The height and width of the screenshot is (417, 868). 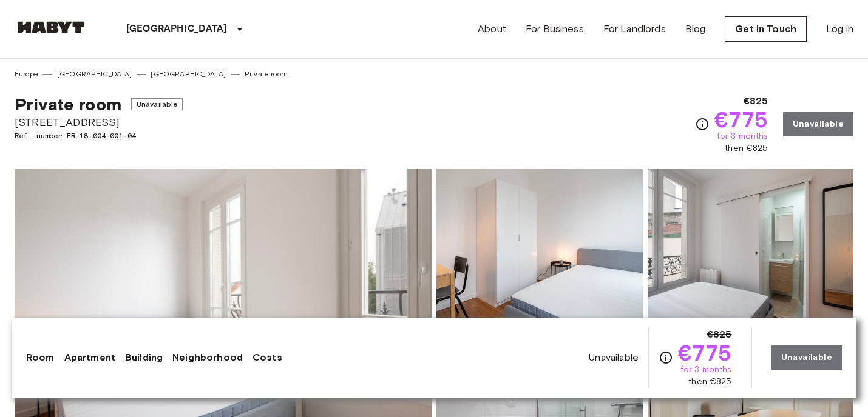 I want to click on a: Get in Touch, so click(x=765, y=29).